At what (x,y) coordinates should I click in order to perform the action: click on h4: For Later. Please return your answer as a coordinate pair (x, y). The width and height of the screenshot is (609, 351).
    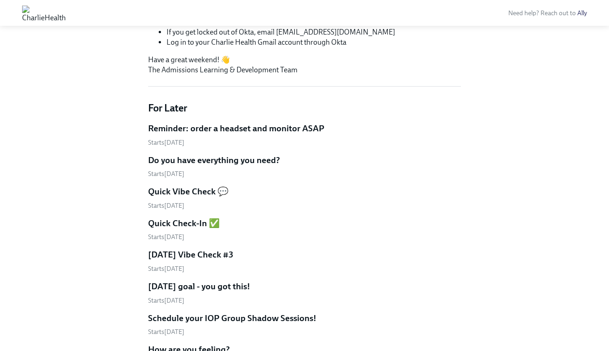
    Looking at the image, I should click on (305, 108).